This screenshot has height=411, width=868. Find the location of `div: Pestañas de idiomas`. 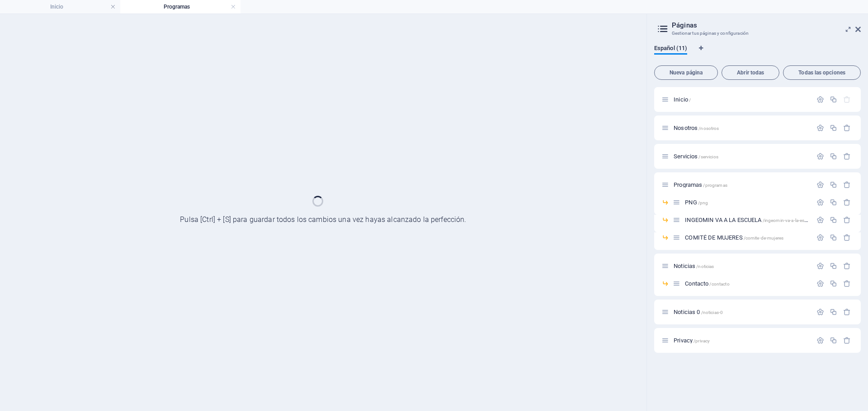

div: Pestañas de idiomas is located at coordinates (757, 53).